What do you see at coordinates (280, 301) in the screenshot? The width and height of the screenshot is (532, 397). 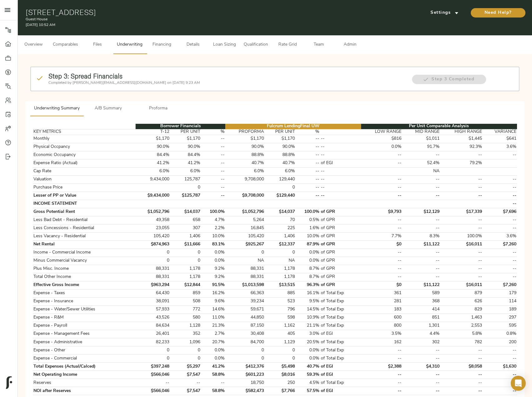 I see `td: 523` at bounding box center [280, 301].